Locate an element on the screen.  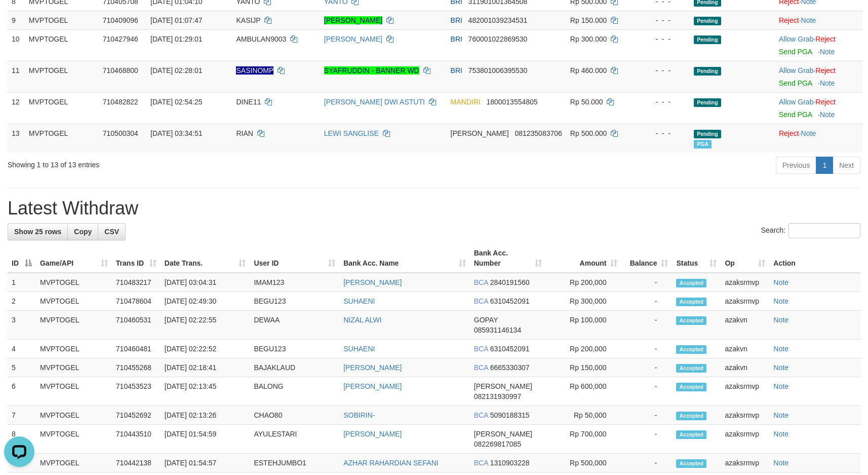
td: BAJAKLAUD is located at coordinates (294, 367).